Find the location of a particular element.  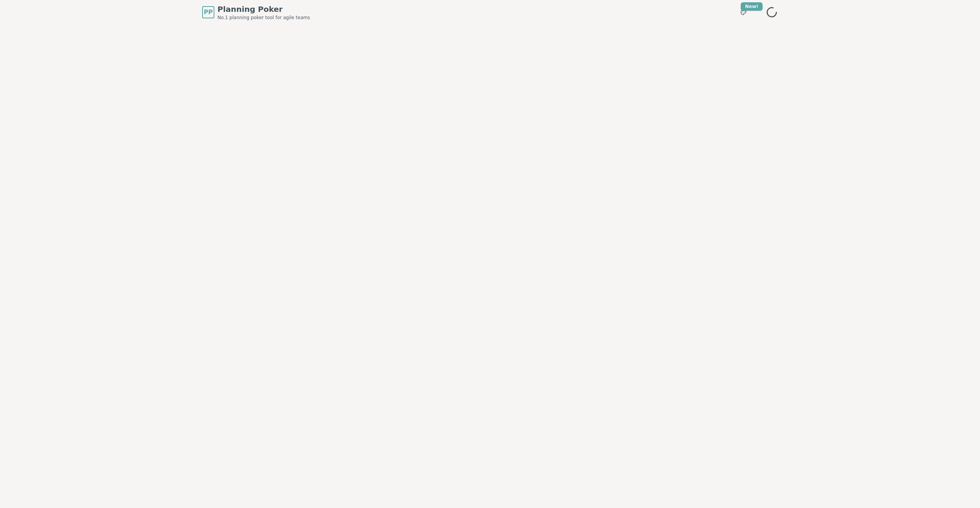

button: New! is located at coordinates (743, 12).